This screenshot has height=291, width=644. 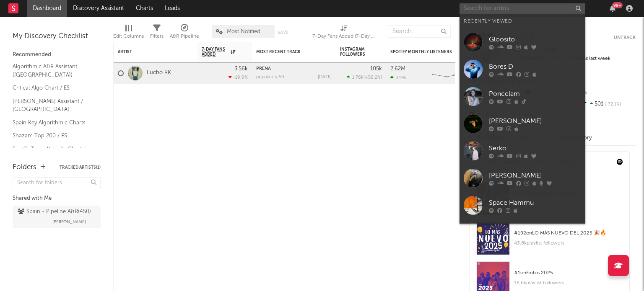 What do you see at coordinates (294, 69) in the screenshot?
I see `div: PREÑÁ` at bounding box center [294, 69].